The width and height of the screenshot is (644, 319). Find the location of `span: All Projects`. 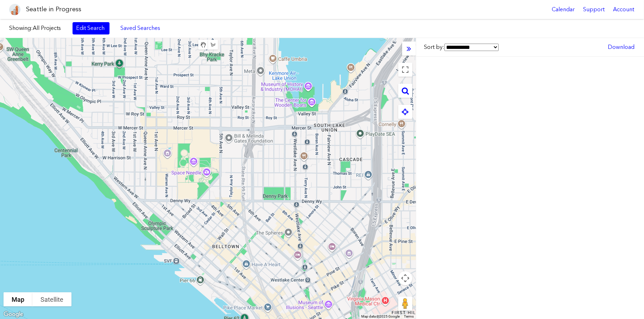

span: All Projects is located at coordinates (47, 28).